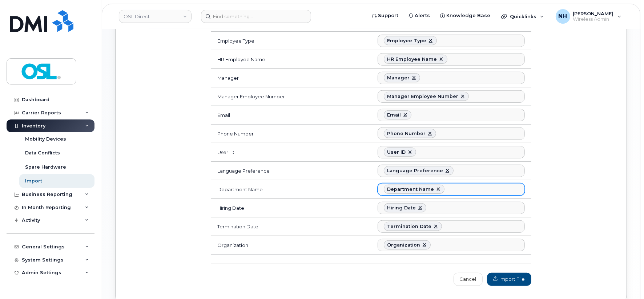 This screenshot has height=299, width=644. I want to click on div: Department Name, so click(411, 189).